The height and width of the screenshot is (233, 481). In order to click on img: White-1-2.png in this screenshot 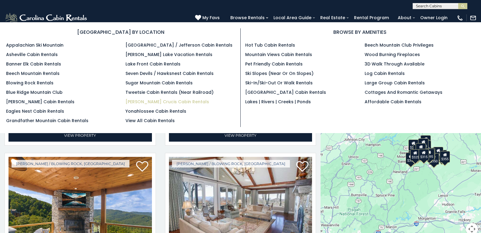, I will do `click(47, 18)`.